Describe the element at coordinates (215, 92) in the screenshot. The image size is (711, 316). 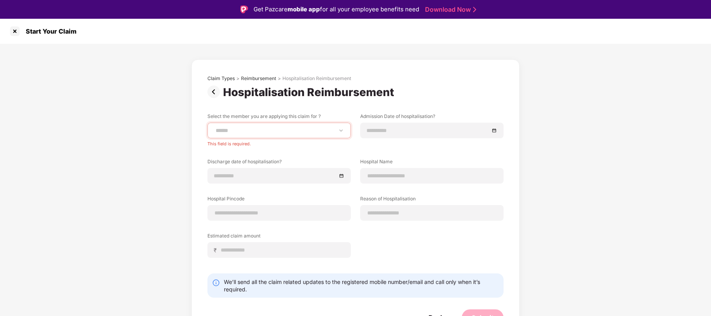
I see `img: svg+xml;base64,PHN2ZyBpZD0iUHJldi0zMngzMiIgeG1sbnM9Imh0dHA6Ly93d3cudzMub3JnLzIwMDAvc3ZnIiB3aWR0aD...` at that location.